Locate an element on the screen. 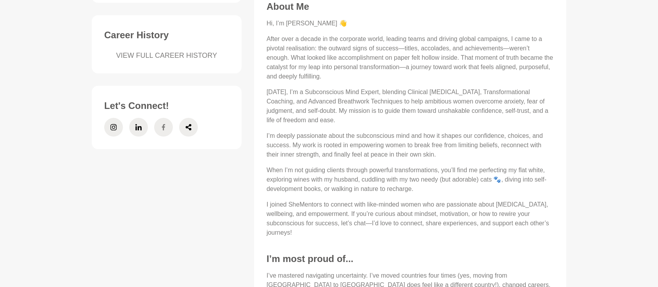 Image resolution: width=658 pixels, height=287 pixels. a: LinkedIn is located at coordinates (138, 127).